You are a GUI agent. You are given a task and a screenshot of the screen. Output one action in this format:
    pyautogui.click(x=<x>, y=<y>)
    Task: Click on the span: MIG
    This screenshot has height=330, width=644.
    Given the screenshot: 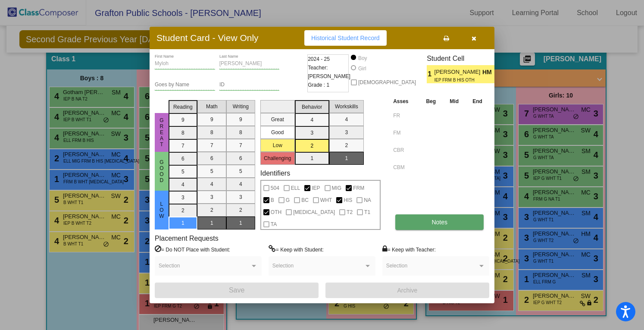 What is the action you would take?
    pyautogui.click(x=337, y=188)
    